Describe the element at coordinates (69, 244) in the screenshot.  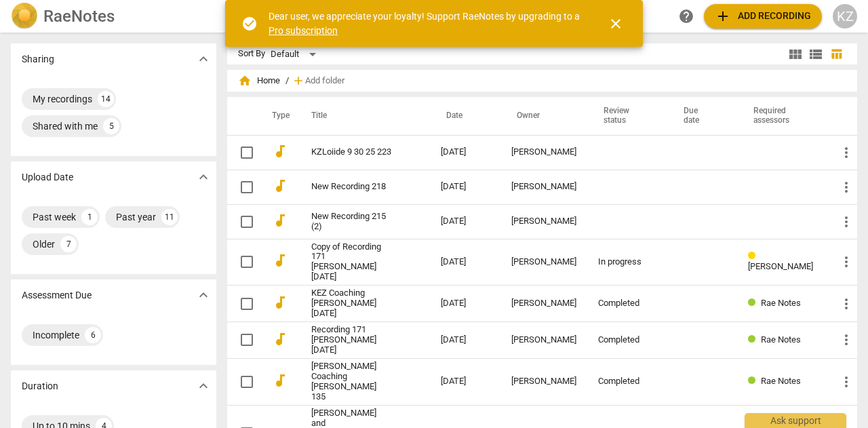
I see `div: 7` at that location.